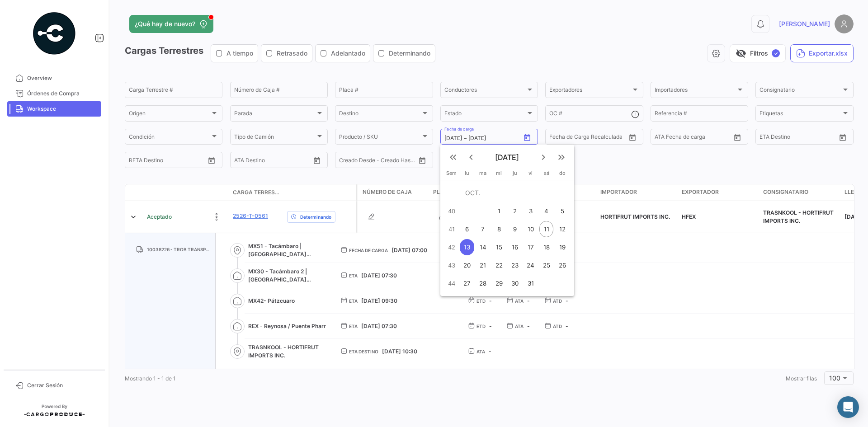  What do you see at coordinates (848, 407) in the screenshot?
I see `div: Abrir Intercom Messenger` at bounding box center [848, 407].